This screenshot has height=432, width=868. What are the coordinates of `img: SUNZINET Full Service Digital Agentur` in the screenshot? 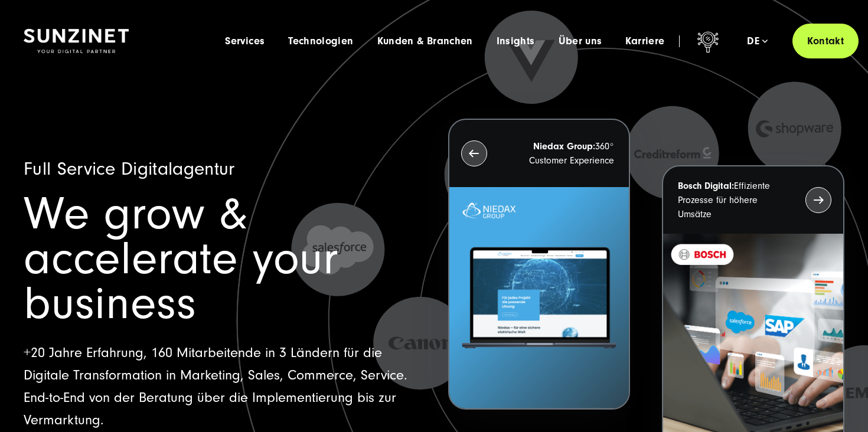 It's located at (76, 41).